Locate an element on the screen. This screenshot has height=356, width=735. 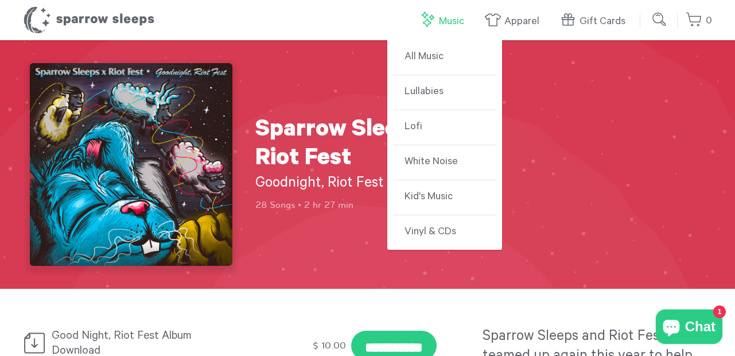
img: Goodnight, Riot Fest: The Official Riot Fest 2025 Lullaby Compilation is located at coordinates (131, 164).